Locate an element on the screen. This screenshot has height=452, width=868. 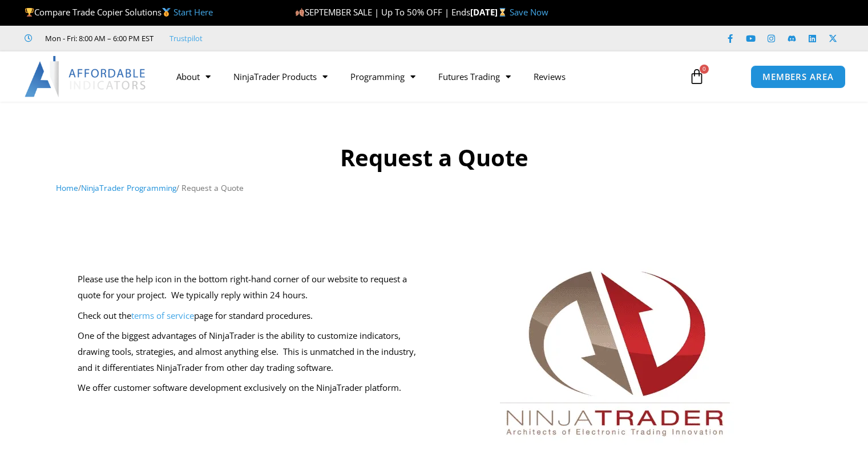
span: MEMBERS AREA is located at coordinates (798, 76).